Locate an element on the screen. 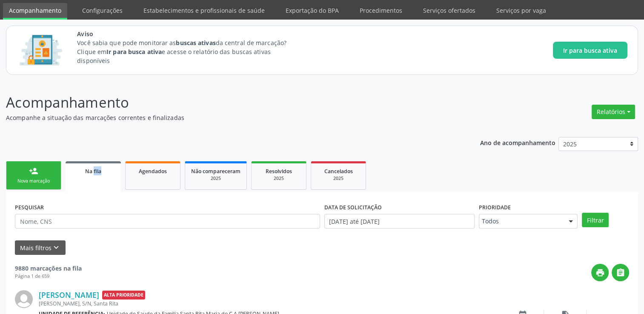 The width and height of the screenshot is (644, 314). i: keyboard_arrow_down is located at coordinates (56, 247).